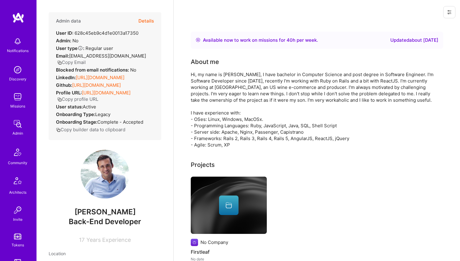  I want to click on img: teamwork, so click(18, 97).